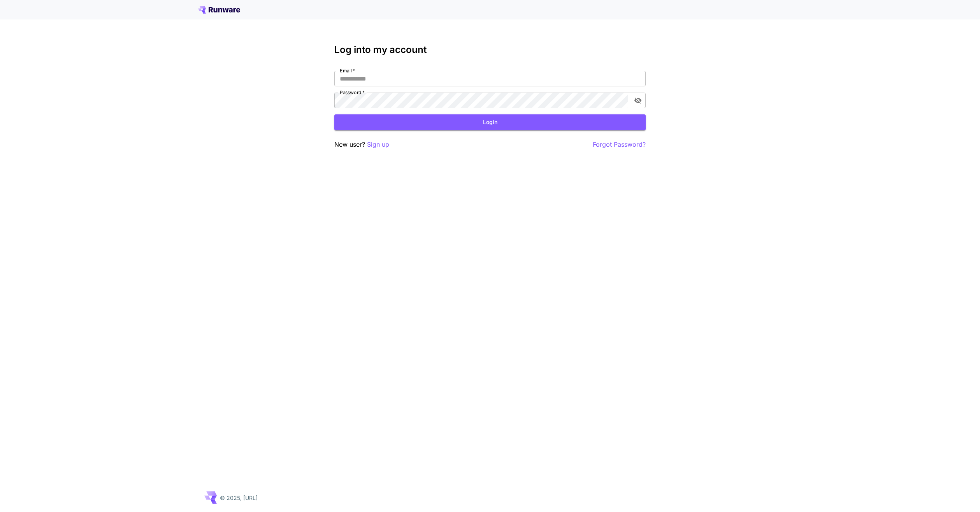 The image size is (980, 512). What do you see at coordinates (490, 122) in the screenshot?
I see `button: Login` at bounding box center [490, 122].